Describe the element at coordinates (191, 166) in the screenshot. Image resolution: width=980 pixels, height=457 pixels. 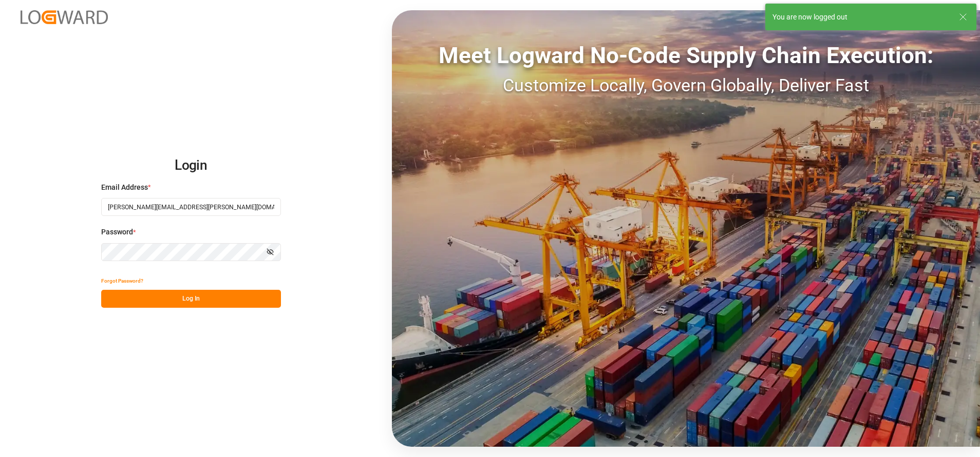
I see `h2: Login` at that location.